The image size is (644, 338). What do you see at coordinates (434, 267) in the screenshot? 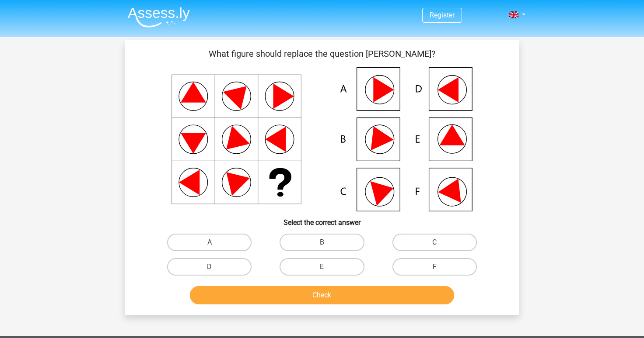
I see `label: F` at bounding box center [434, 267].